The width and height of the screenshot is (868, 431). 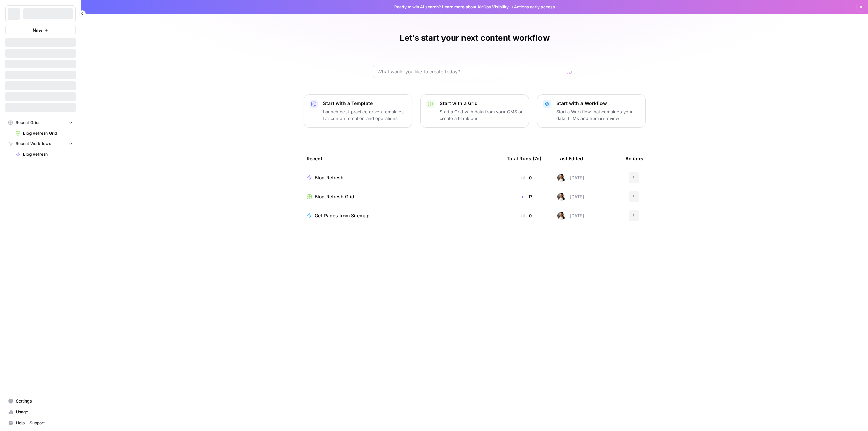 What do you see at coordinates (453, 7) in the screenshot?
I see `a: Learn more` at bounding box center [453, 7].